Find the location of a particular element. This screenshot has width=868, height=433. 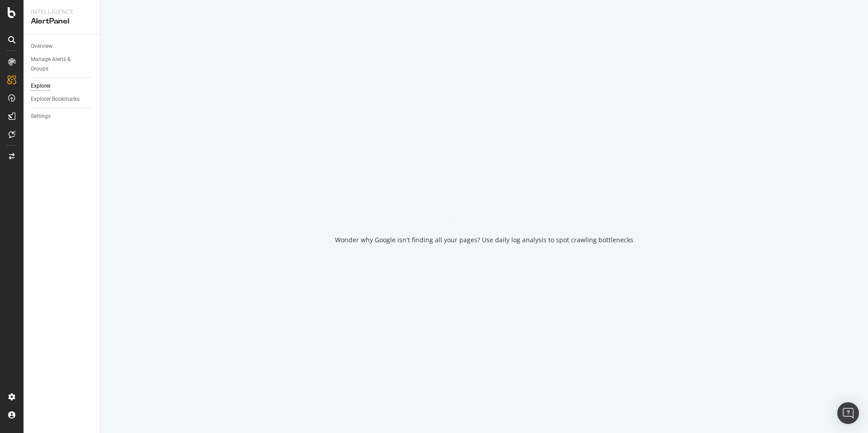

a: Explorer Bookmarks is located at coordinates (62, 99).